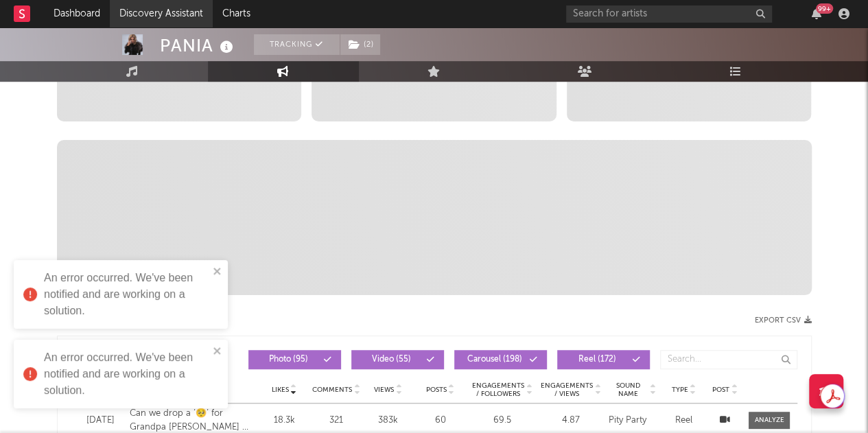 Image resolution: width=868 pixels, height=433 pixels. What do you see at coordinates (294, 359) in the screenshot?
I see `button: Photo(95)` at bounding box center [294, 359].